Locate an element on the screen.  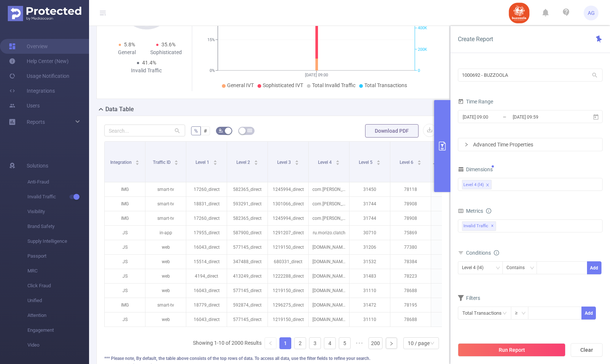
p: 577145_direct is located at coordinates (247, 291).